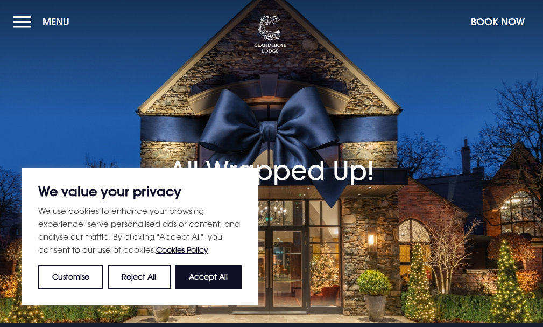 The height and width of the screenshot is (327, 543). What do you see at coordinates (270, 34) in the screenshot?
I see `img: Clandeboye Lodge` at bounding box center [270, 34].